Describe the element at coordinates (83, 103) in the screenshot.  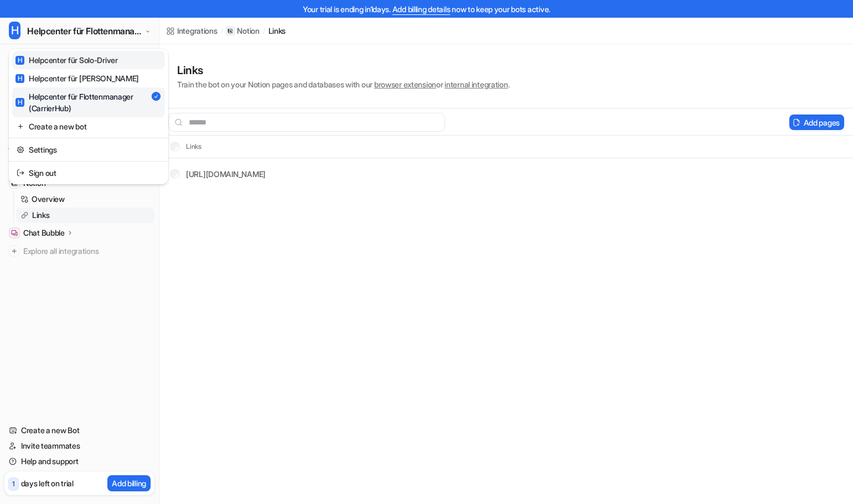
I see `div: Helpcenter für Flottenmanager (CarrierHub)` at that location.